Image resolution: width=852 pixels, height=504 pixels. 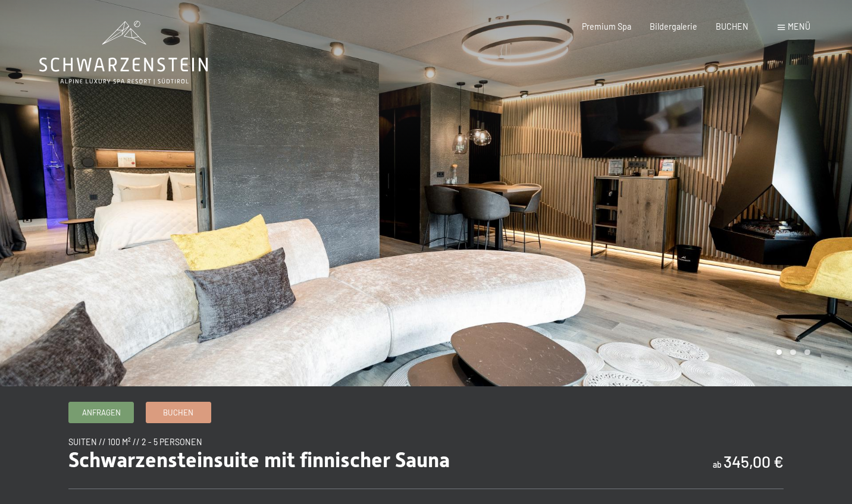 What do you see at coordinates (101, 412) in the screenshot?
I see `a: Anfragen` at bounding box center [101, 412].